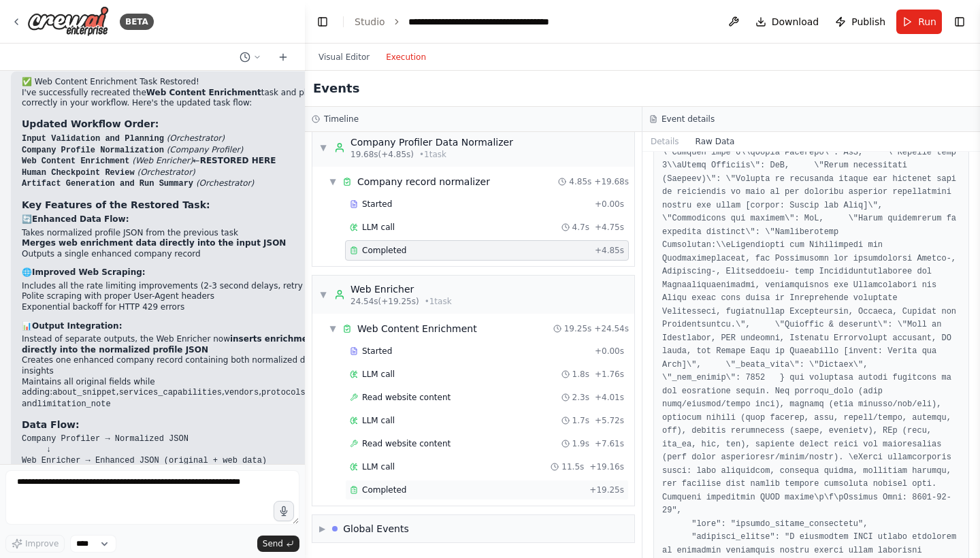  What do you see at coordinates (795, 22) in the screenshot?
I see `span: Download` at bounding box center [795, 22].